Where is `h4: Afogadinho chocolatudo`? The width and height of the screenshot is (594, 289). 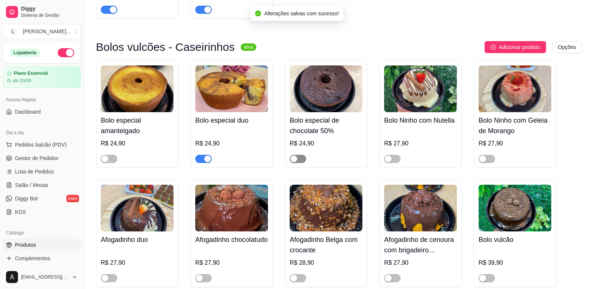
h4: Afogadinho chocolatudo is located at coordinates (231, 240).